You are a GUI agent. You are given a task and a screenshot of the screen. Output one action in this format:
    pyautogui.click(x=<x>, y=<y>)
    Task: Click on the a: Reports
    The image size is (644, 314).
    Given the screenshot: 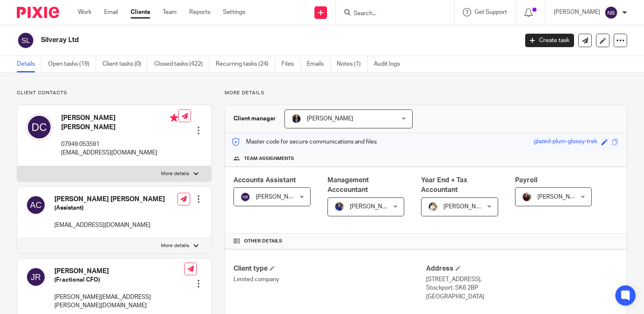 What is the action you would take?
    pyautogui.click(x=200, y=12)
    